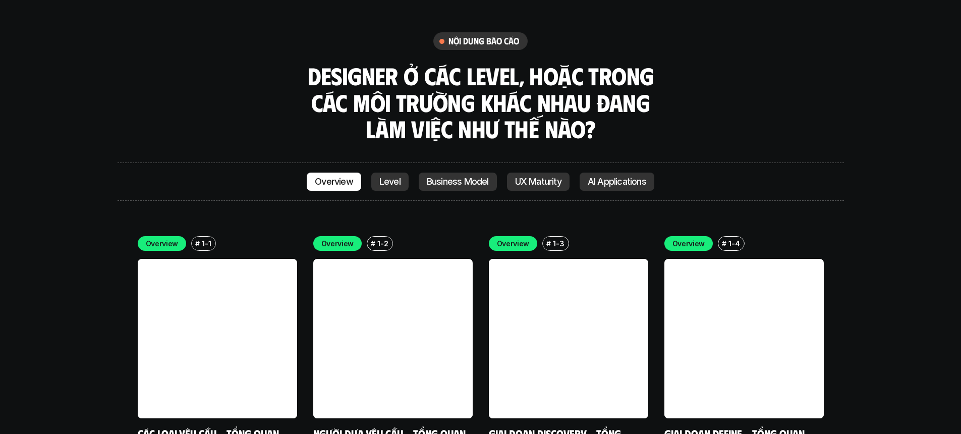 The image size is (961, 434). I want to click on p: 1-2, so click(383, 243).